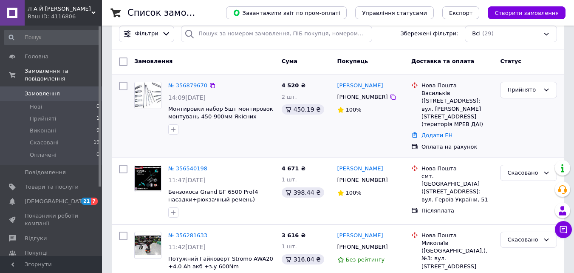  What do you see at coordinates (147, 34) in the screenshot?
I see `span: Фільтри` at bounding box center [147, 34].